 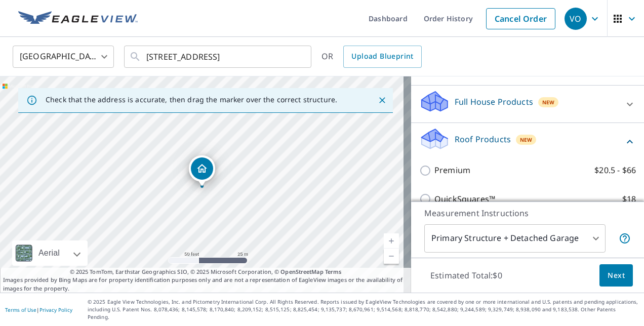 I want to click on p: $18, so click(x=629, y=199).